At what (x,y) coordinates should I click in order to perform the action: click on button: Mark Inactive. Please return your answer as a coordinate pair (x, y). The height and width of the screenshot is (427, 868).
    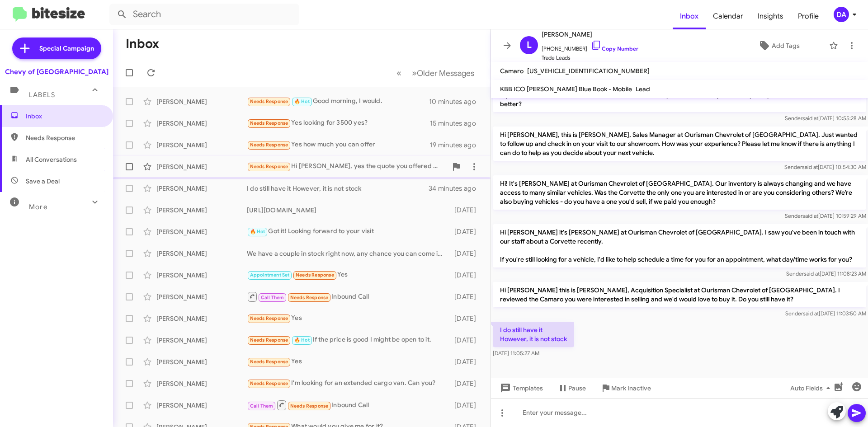
    Looking at the image, I should click on (625, 388).